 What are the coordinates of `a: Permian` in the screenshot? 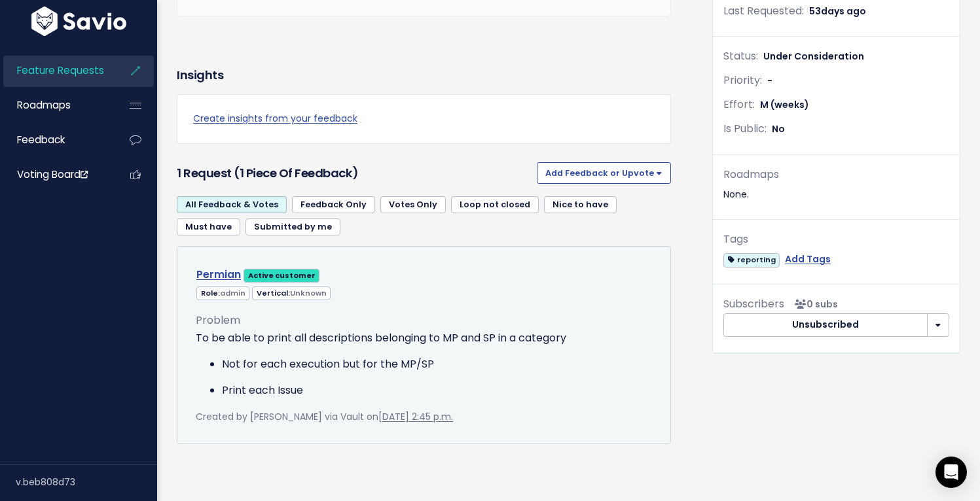 It's located at (219, 274).